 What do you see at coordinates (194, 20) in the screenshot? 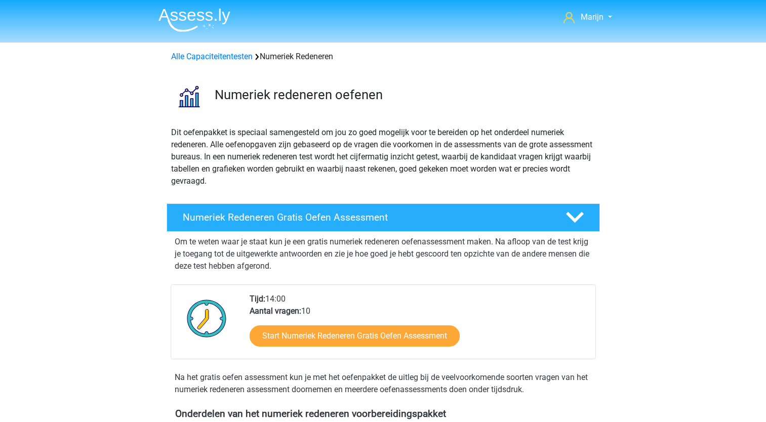
I see `img: Assessly` at bounding box center [194, 20].